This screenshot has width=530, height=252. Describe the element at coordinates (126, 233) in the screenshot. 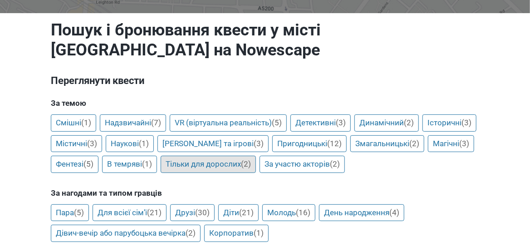

I see `a: Дівич-вечір або парубоцька вечірка(2)` at that location.